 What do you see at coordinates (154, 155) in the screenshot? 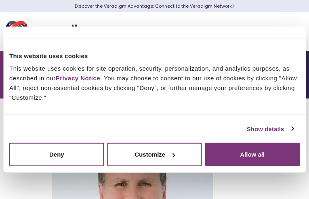
I see `button: Customize` at bounding box center [154, 155].